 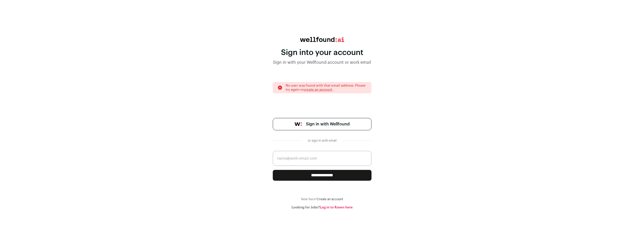 What do you see at coordinates (322, 53) in the screenshot?
I see `div: Sign into your account` at bounding box center [322, 53].